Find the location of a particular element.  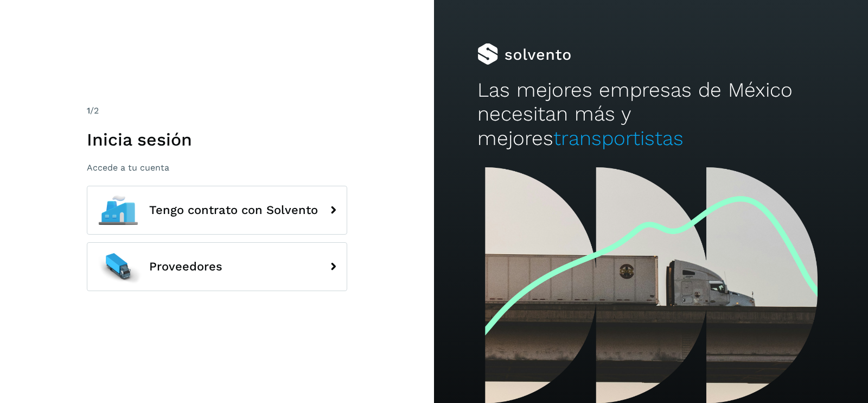

h2: Las mejores empresas de México necesitan más y mejores is located at coordinates (651, 114).